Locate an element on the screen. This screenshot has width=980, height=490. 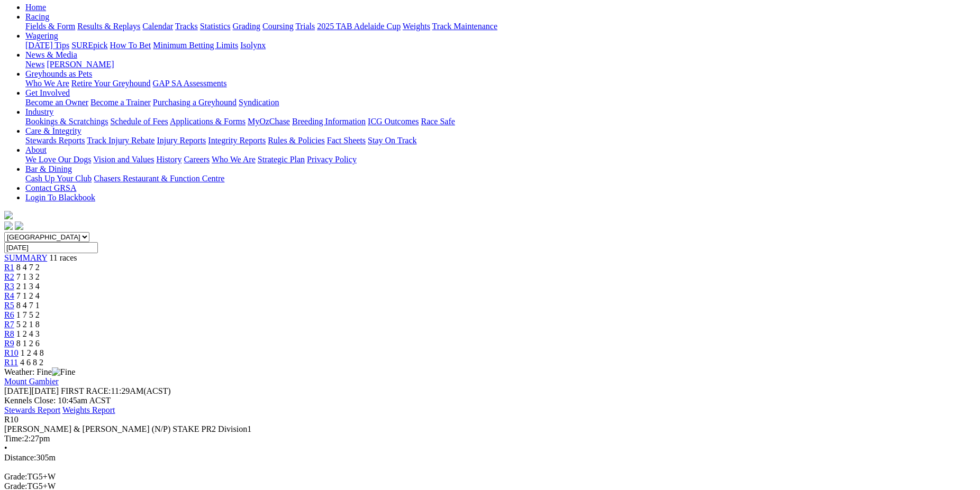
a: R4 is located at coordinates (9, 296).